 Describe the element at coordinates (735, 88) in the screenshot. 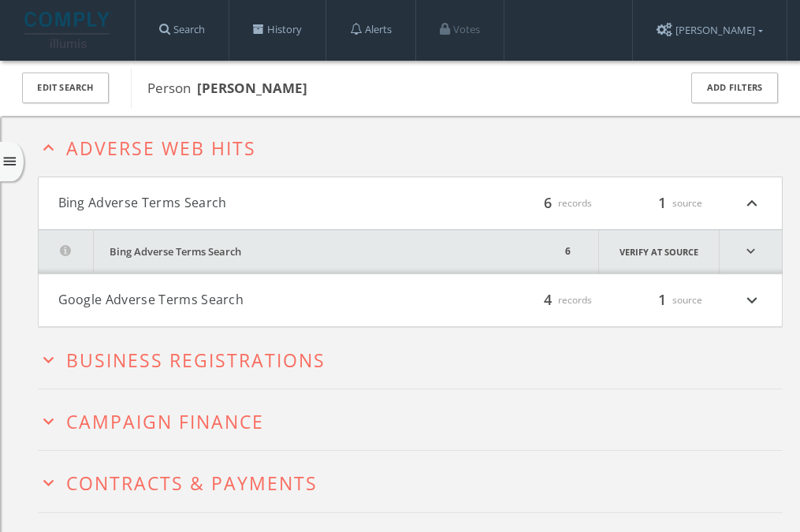

I see `button: Add Filters` at that location.